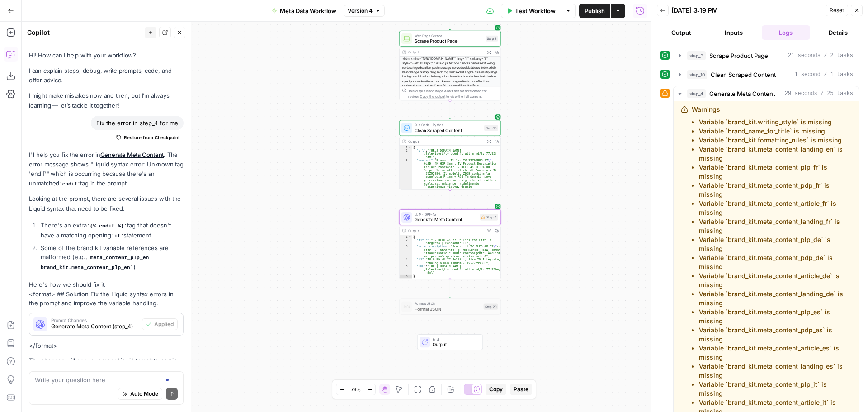 This screenshot has width=868, height=412. I want to click on li: Variable `brand_kit.meta_content_pdp_de` is missing, so click(775, 263).